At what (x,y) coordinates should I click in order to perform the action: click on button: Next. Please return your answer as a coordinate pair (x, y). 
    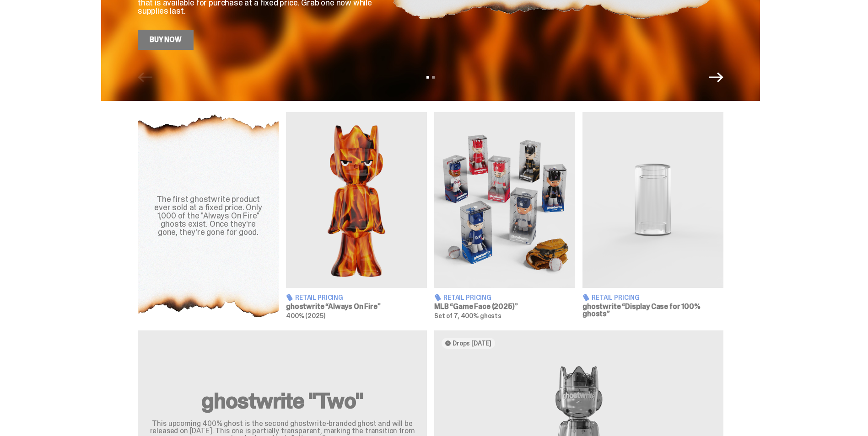
    Looking at the image, I should click on (717, 78).